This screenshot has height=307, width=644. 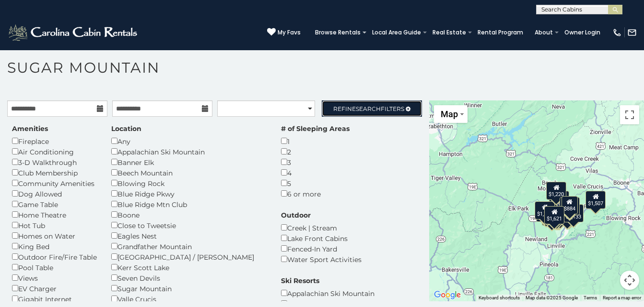 I want to click on div: Creek | Stream, so click(x=321, y=228).